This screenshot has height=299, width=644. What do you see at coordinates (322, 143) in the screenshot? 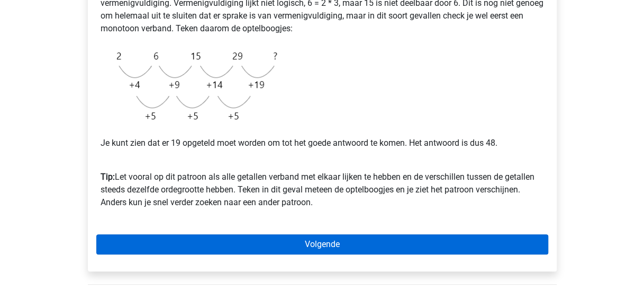
I see `p: Je kunt zien dat er 19 opgeteld moet worden om tot het goede antwoord te komen. Het antwoord is d...` at bounding box center [322, 143].